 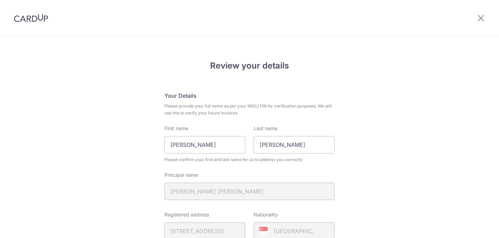 What do you see at coordinates (266, 129) in the screenshot?
I see `label: Last name` at bounding box center [266, 129].